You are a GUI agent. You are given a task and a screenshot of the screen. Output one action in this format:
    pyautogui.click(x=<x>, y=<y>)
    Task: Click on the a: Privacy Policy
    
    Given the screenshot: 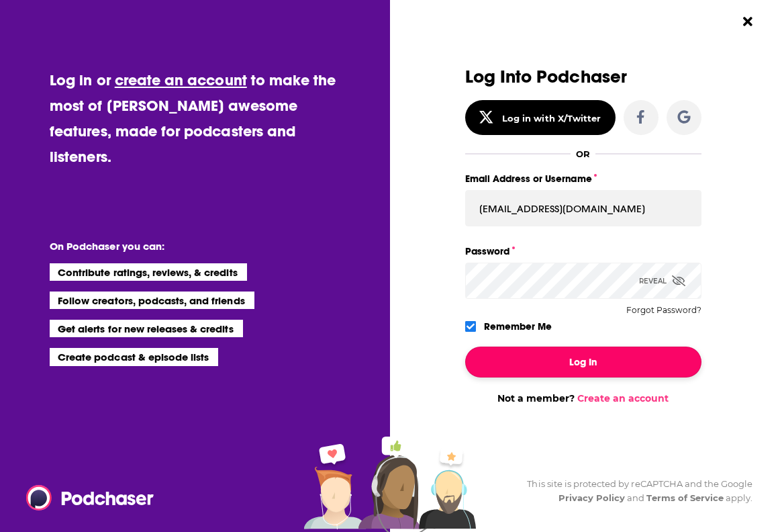 What is the action you would take?
    pyautogui.click(x=592, y=498)
    